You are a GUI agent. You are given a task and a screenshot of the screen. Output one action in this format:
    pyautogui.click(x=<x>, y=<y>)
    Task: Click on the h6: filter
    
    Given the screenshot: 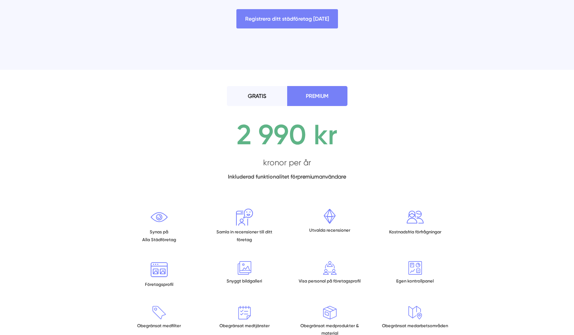 What is the action you would take?
    pyautogui.click(x=159, y=326)
    